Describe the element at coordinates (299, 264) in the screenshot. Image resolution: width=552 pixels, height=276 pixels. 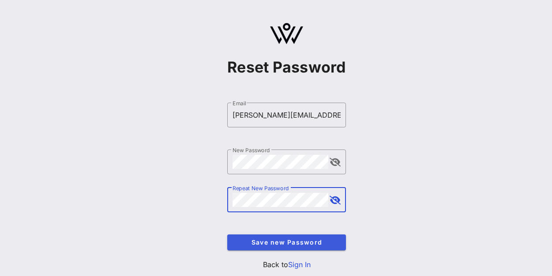
I see `a: Sign In` at that location.